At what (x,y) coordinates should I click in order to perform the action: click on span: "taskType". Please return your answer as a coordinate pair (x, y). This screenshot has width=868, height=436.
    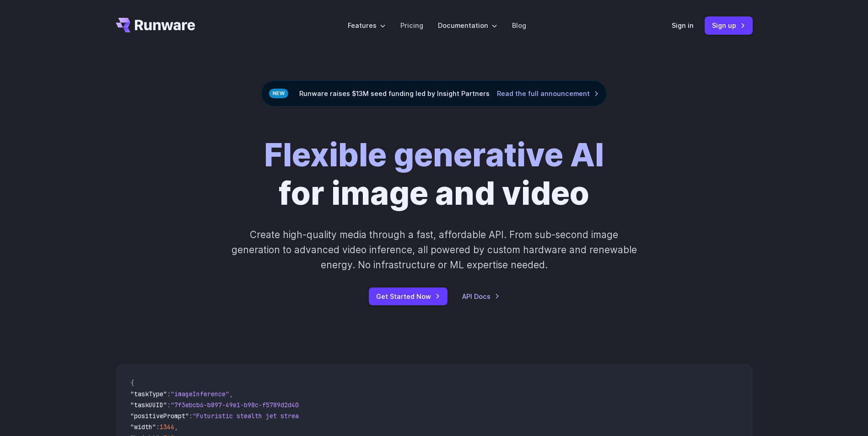
    Looking at the image, I should click on (149, 394).